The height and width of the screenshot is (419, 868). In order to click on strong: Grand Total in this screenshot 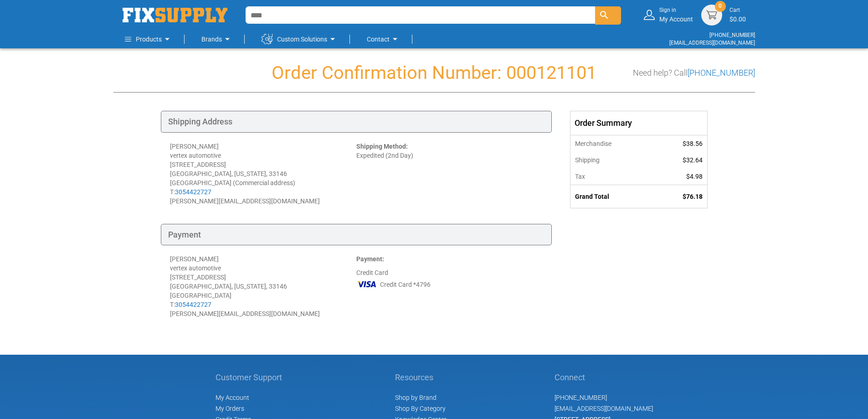, I will do `click(591, 196)`.